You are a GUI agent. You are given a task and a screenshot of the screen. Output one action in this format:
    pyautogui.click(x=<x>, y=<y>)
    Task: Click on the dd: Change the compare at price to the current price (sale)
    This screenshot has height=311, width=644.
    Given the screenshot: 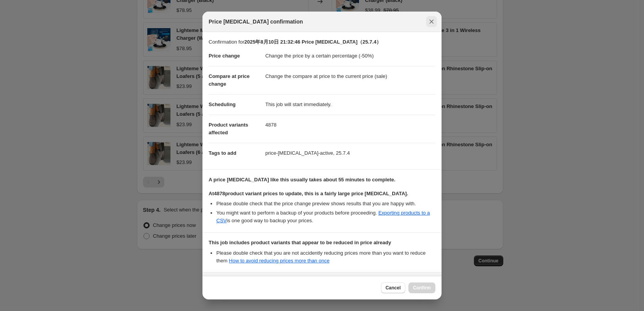 What is the action you would take?
    pyautogui.click(x=350, y=76)
    